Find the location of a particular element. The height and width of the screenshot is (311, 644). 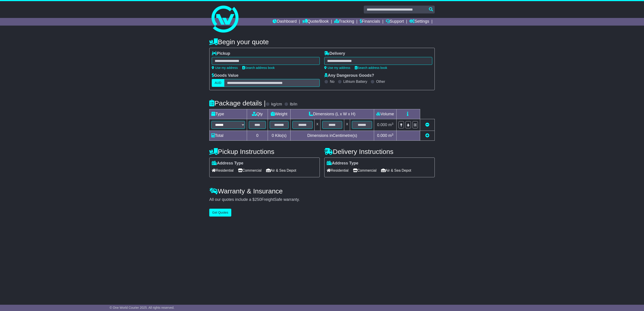

td: Qty is located at coordinates (257, 114).